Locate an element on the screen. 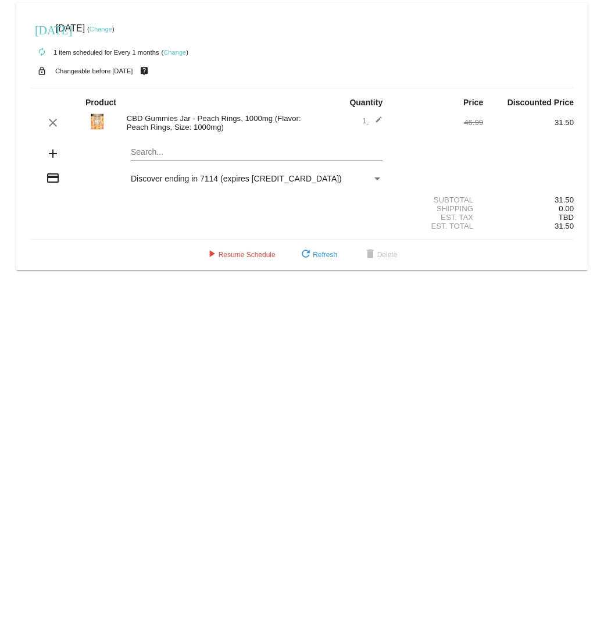 Image resolution: width=604 pixels, height=619 pixels. button: Resume Schedule is located at coordinates (240, 255).